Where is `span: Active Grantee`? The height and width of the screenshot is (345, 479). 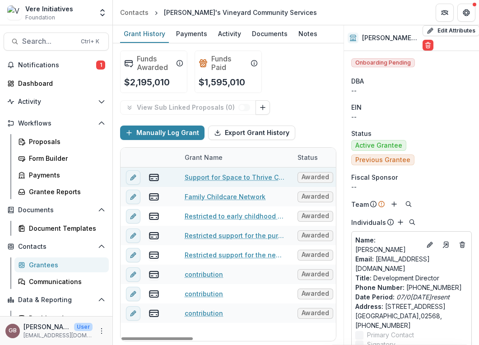
span: Active Grantee is located at coordinates (379, 145).